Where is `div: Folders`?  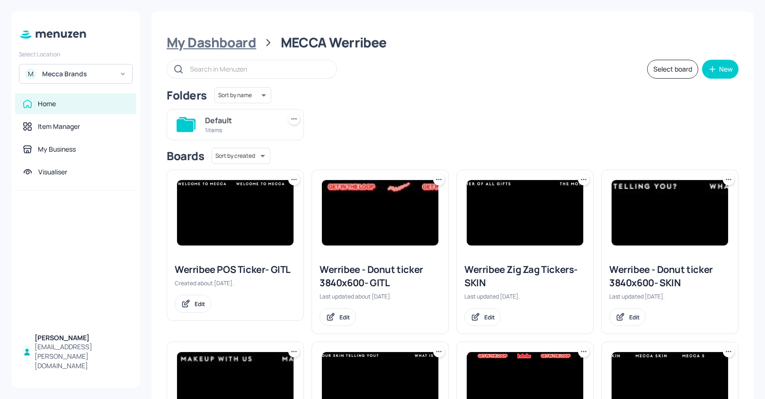 div: Folders is located at coordinates (187, 95).